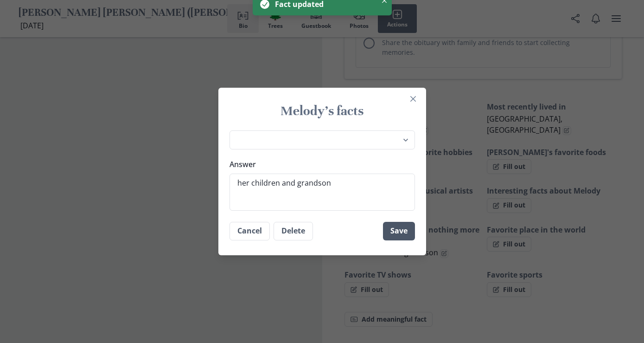 Image resolution: width=644 pixels, height=343 pixels. I want to click on h1: Melody's facts, so click(322, 111).